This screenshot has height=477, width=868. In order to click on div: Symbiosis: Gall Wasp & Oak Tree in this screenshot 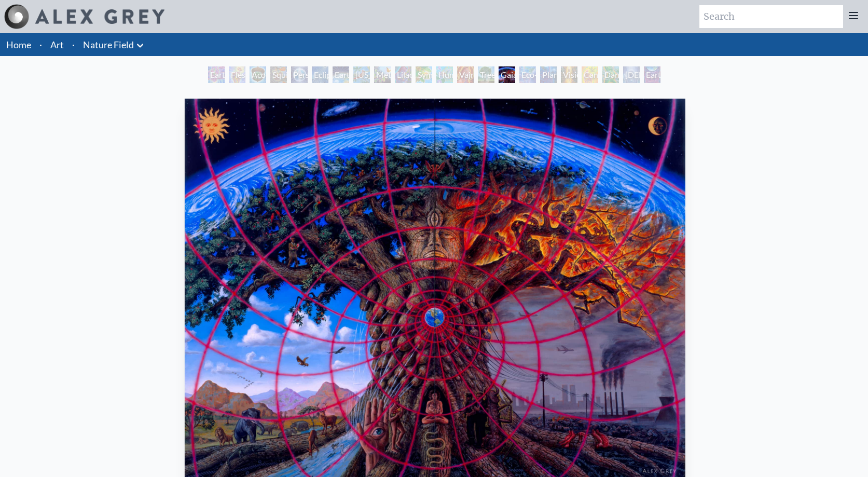, I will do `click(424, 75)`.